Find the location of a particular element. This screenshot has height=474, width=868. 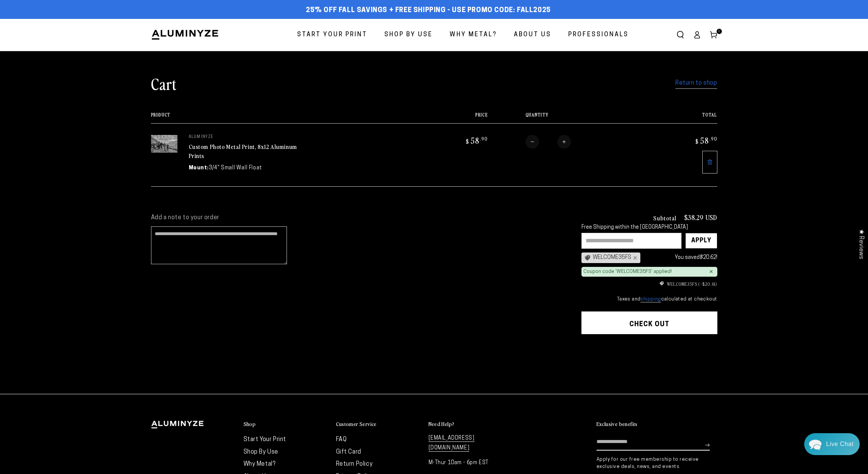

h2: Customer Service is located at coordinates (356, 424).